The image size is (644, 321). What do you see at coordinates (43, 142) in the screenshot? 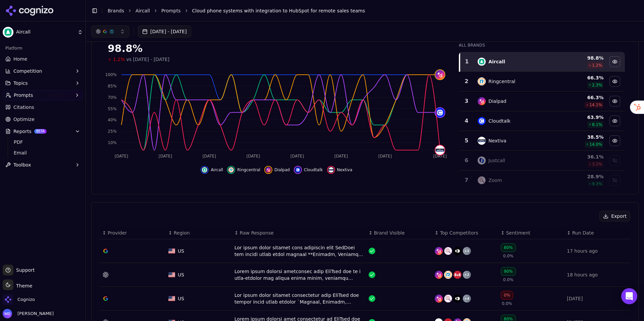
I see `a: PDF` at bounding box center [43, 142].